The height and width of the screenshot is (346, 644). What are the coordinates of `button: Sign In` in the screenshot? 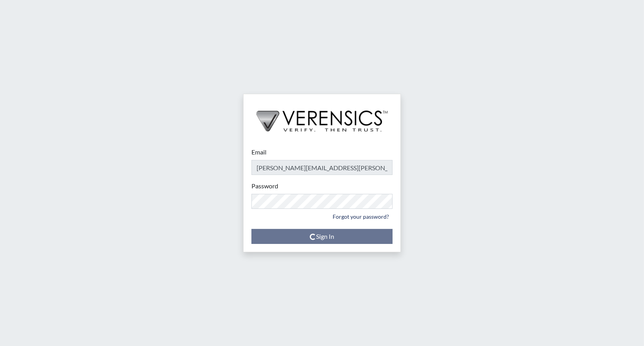 It's located at (322, 237).